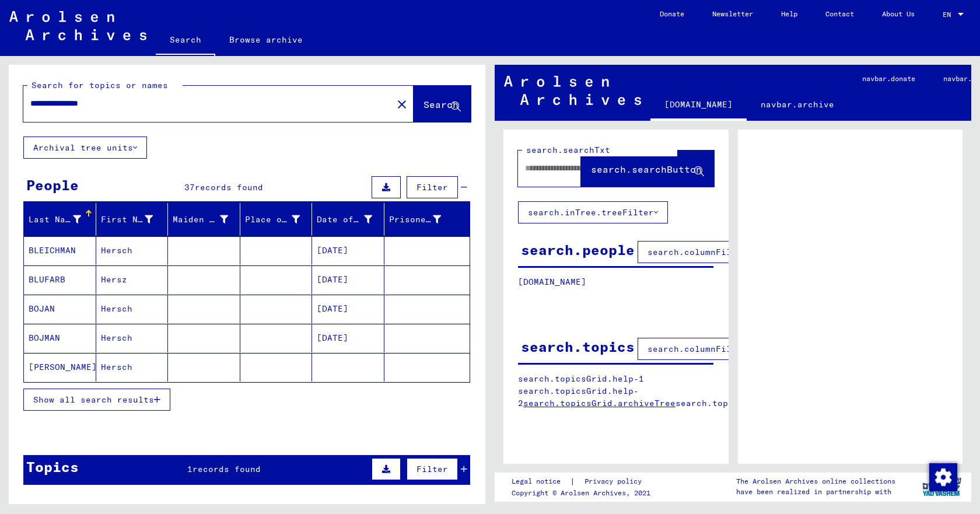 The width and height of the screenshot is (980, 514). Describe the element at coordinates (402, 104) in the screenshot. I see `mat-icon: close` at that location.